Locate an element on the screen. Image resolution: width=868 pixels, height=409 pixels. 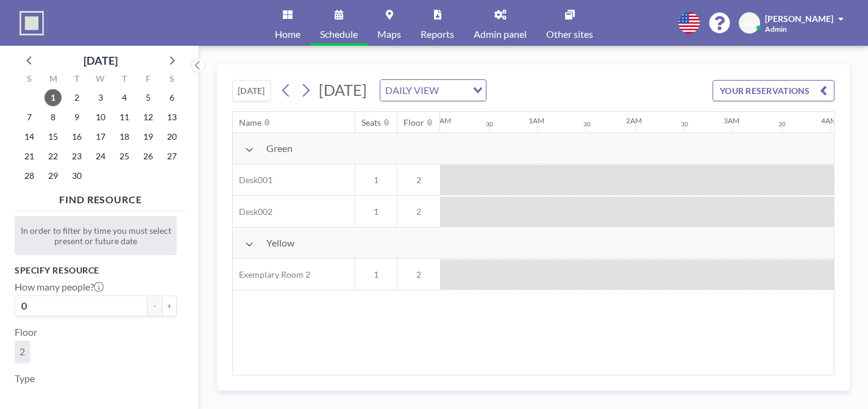
span: Tuesday, September 23, 2025 is located at coordinates (77, 156).